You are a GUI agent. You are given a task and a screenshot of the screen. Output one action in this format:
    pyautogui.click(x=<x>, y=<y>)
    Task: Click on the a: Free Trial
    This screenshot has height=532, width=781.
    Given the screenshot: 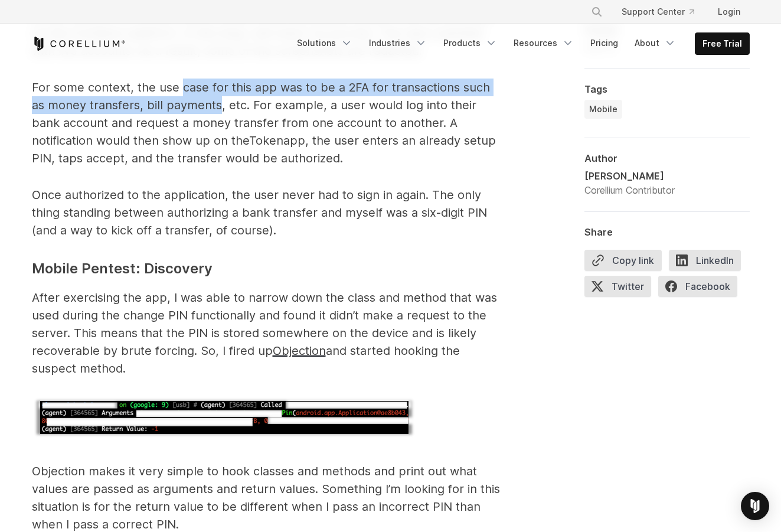 What is the action you would take?
    pyautogui.click(x=722, y=44)
    